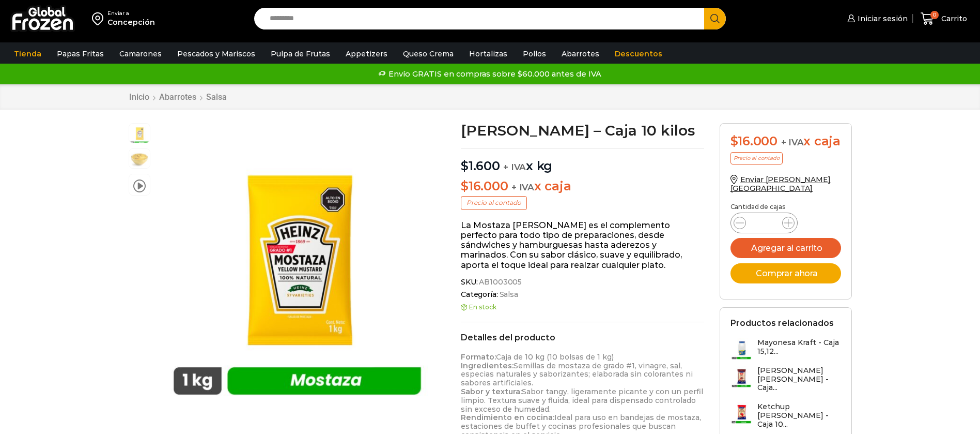  I want to click on button: Agregar al carrito, so click(786, 248).